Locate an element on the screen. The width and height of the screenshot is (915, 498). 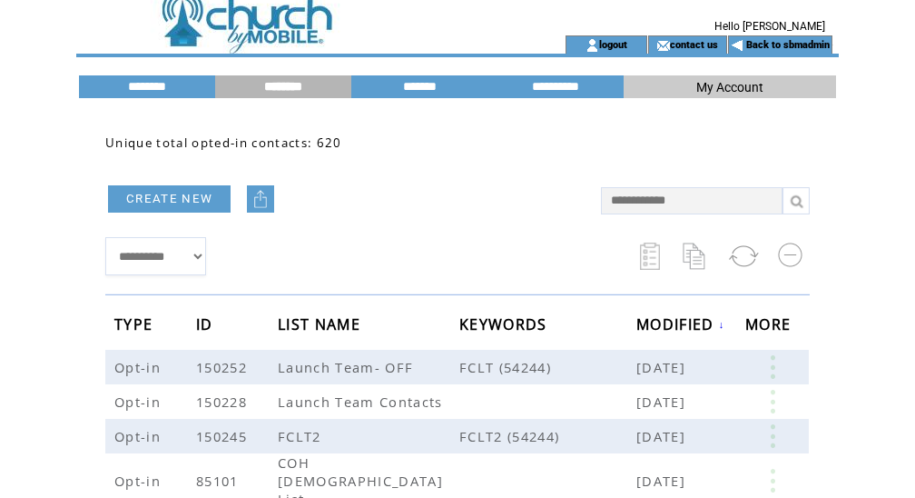
span: 85101 is located at coordinates (220, 480).